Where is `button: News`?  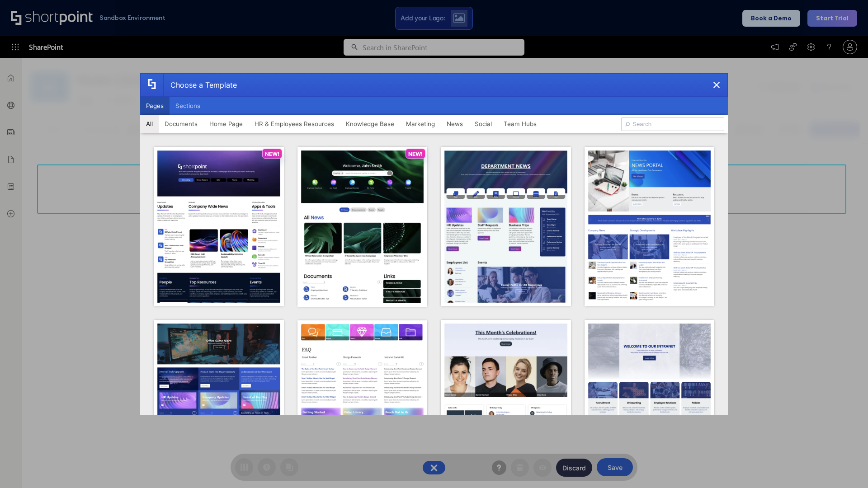 button: News is located at coordinates (455, 124).